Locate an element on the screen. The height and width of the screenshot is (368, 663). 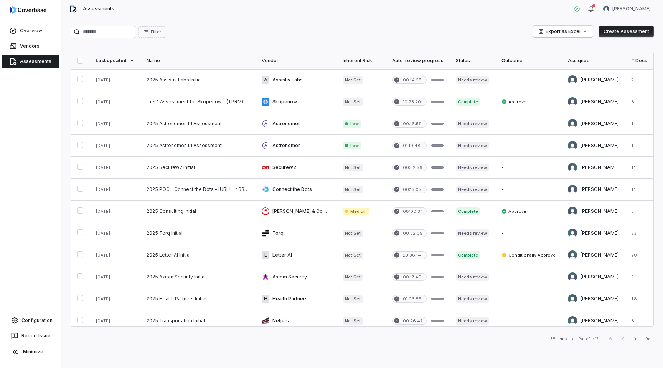
div: Assignee is located at coordinates (593, 61).